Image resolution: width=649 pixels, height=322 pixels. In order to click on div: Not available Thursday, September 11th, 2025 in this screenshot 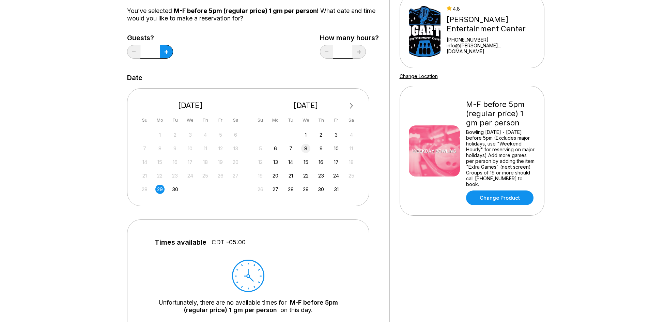, I will do `click(205, 148)`.